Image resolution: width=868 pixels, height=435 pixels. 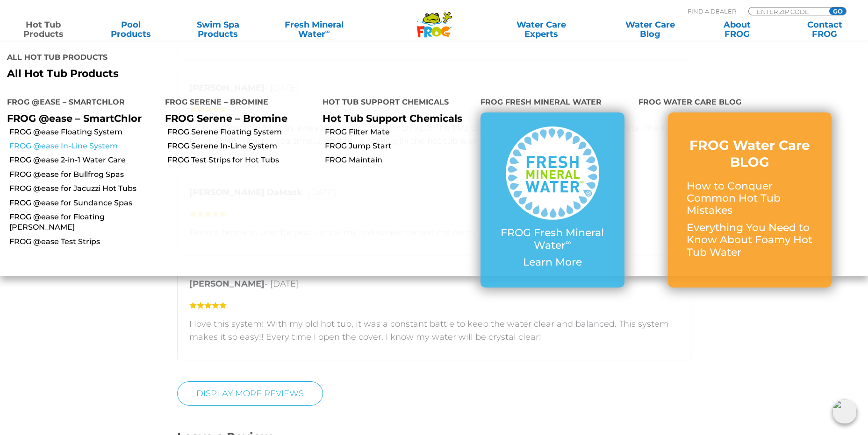 What do you see at coordinates (751, 153) in the screenshot?
I see `h3: FROG Water Care BLOG` at bounding box center [751, 153].